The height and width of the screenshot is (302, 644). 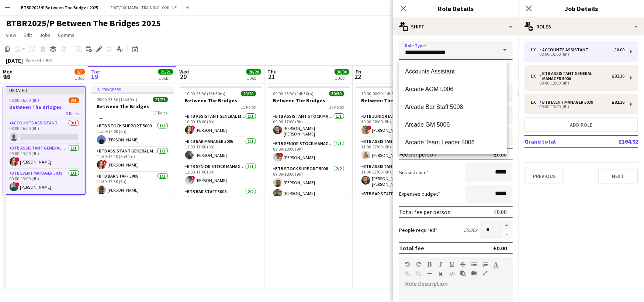 I want to click on div: Total fee, so click(x=412, y=248).